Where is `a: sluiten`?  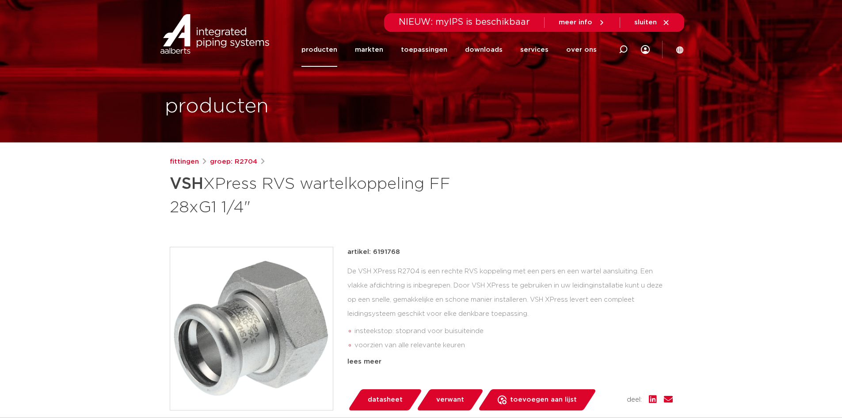
a: sluiten is located at coordinates (652, 23).